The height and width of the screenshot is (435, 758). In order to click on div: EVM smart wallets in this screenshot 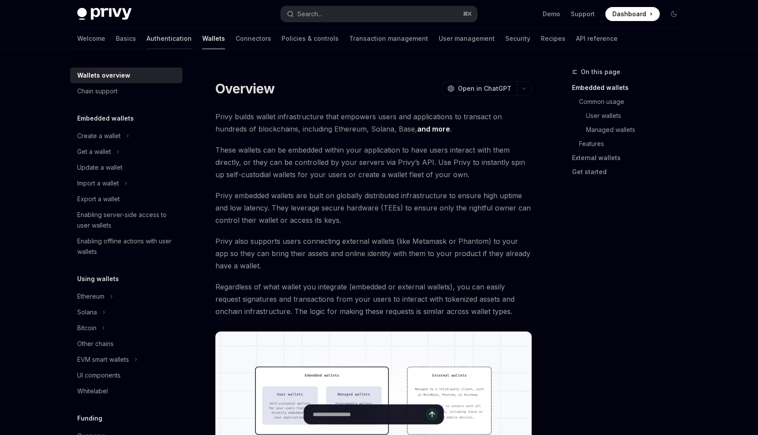, I will do `click(103, 360)`.